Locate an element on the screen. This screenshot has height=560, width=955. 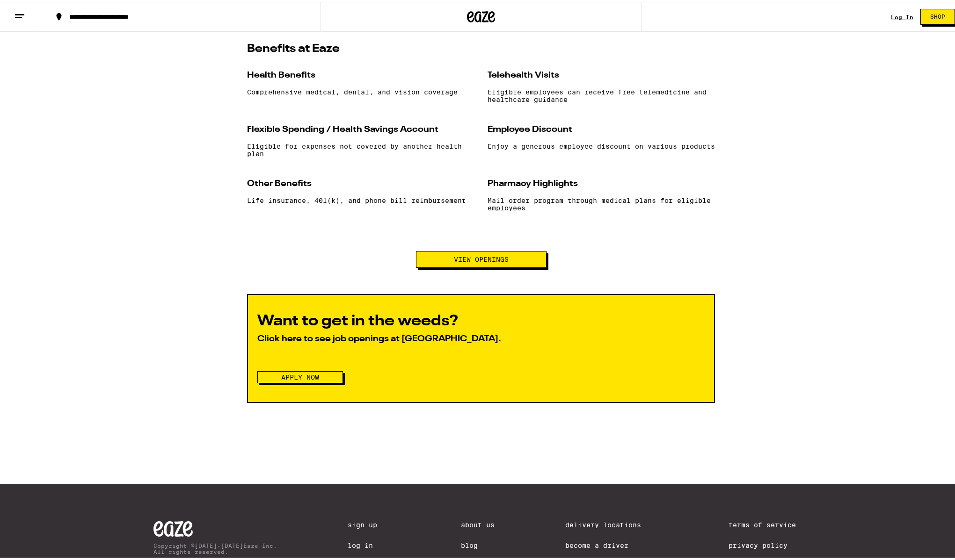
a: View Openings is located at coordinates (481, 258).